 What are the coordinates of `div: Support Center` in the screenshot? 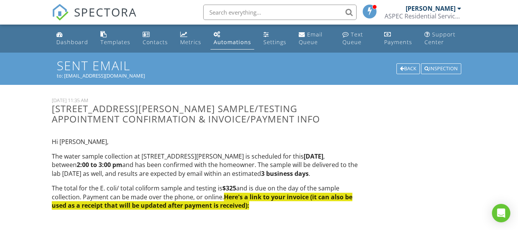 It's located at (440, 38).